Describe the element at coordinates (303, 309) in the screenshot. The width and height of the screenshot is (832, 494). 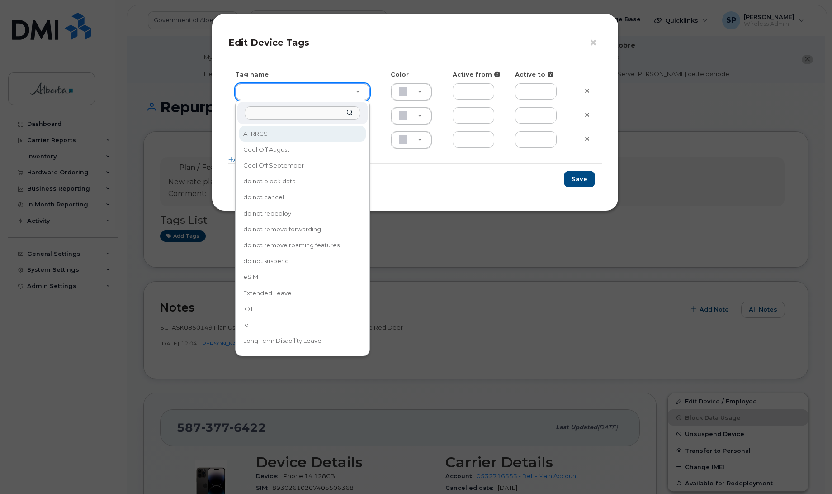
I see `div: iOT` at that location.